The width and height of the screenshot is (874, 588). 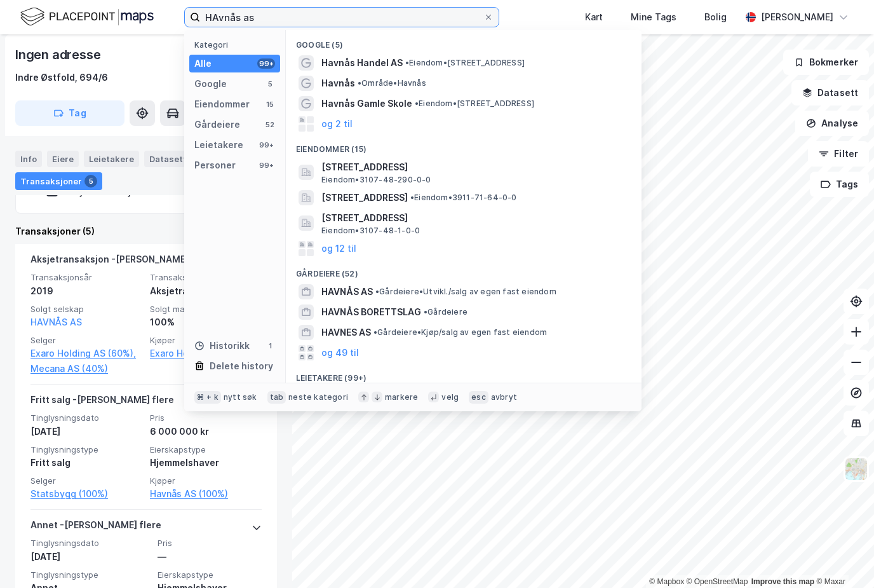 What do you see at coordinates (208, 397) in the screenshot?
I see `div: ⌘ + k` at bounding box center [208, 397].